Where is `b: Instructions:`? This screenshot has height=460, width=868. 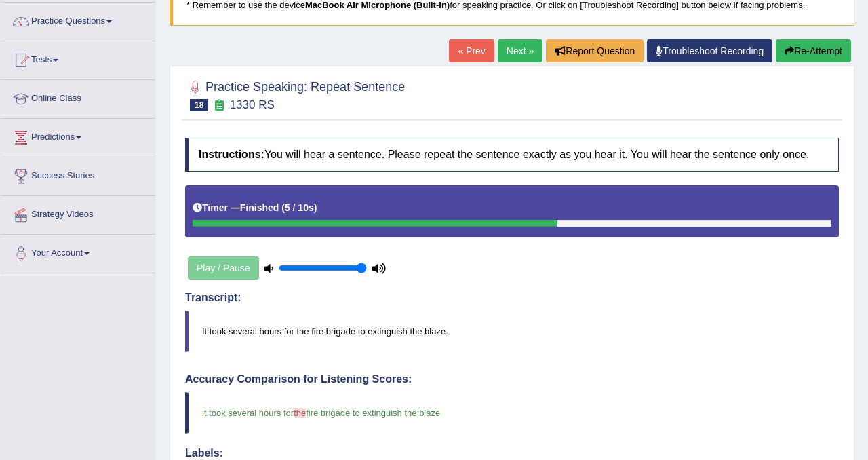 b: Instructions: is located at coordinates (232, 154).